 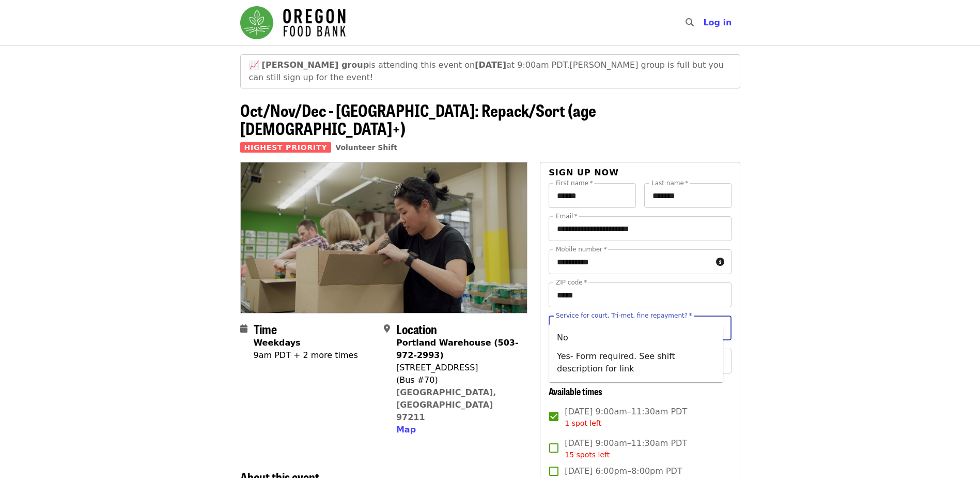 What do you see at coordinates (277, 343) in the screenshot?
I see `strong: Weekdays` at bounding box center [277, 343].